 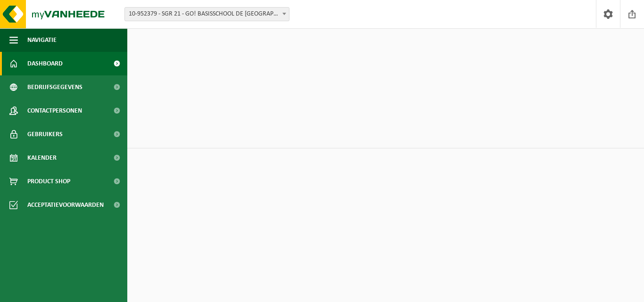 I want to click on span: Gebruikers, so click(x=44, y=134).